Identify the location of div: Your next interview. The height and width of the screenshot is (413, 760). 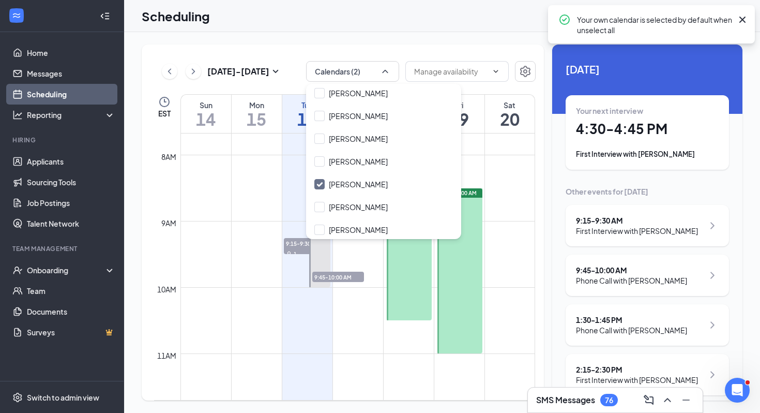
(647, 111).